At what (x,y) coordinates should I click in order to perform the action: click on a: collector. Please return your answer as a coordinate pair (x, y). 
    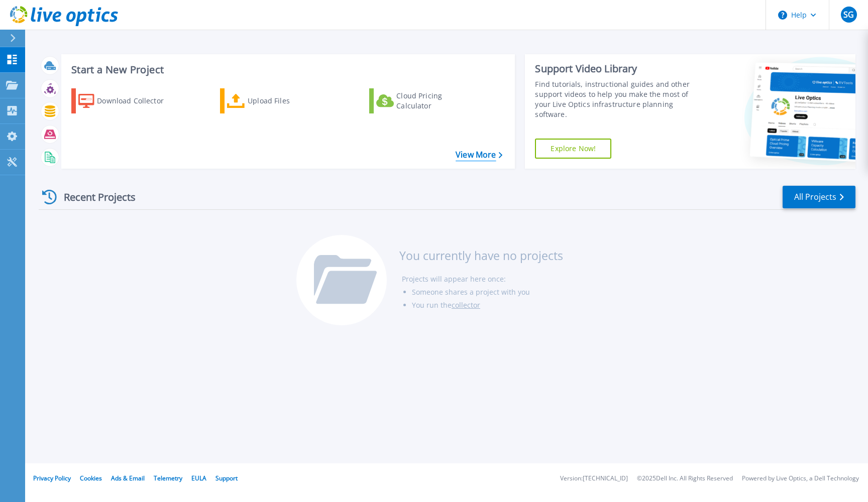
    Looking at the image, I should click on (466, 305).